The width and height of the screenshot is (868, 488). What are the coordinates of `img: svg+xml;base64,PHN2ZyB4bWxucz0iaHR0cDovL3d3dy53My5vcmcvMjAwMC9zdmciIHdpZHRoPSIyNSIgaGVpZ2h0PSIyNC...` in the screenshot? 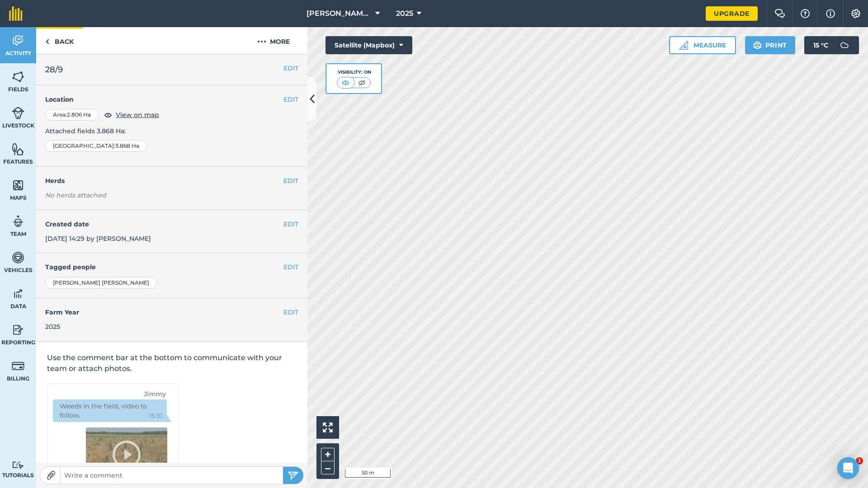 It's located at (293, 475).